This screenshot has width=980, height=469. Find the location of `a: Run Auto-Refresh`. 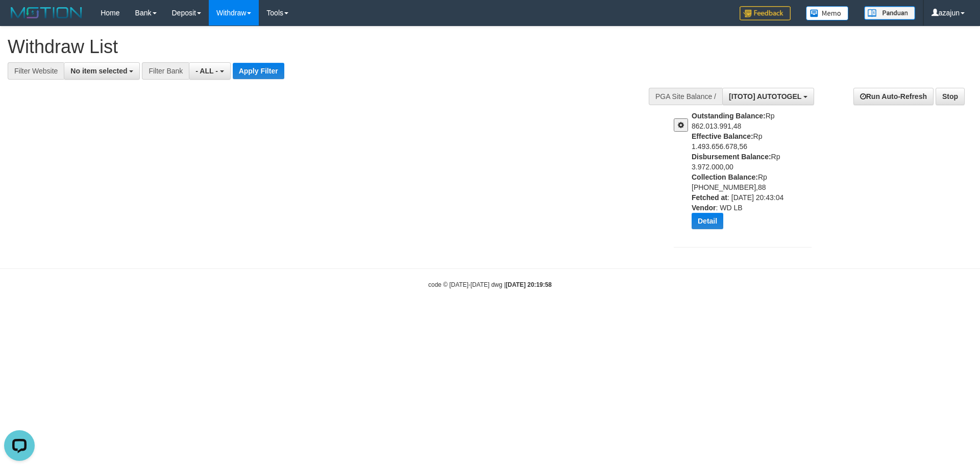

a: Run Auto-Refresh is located at coordinates (893, 96).